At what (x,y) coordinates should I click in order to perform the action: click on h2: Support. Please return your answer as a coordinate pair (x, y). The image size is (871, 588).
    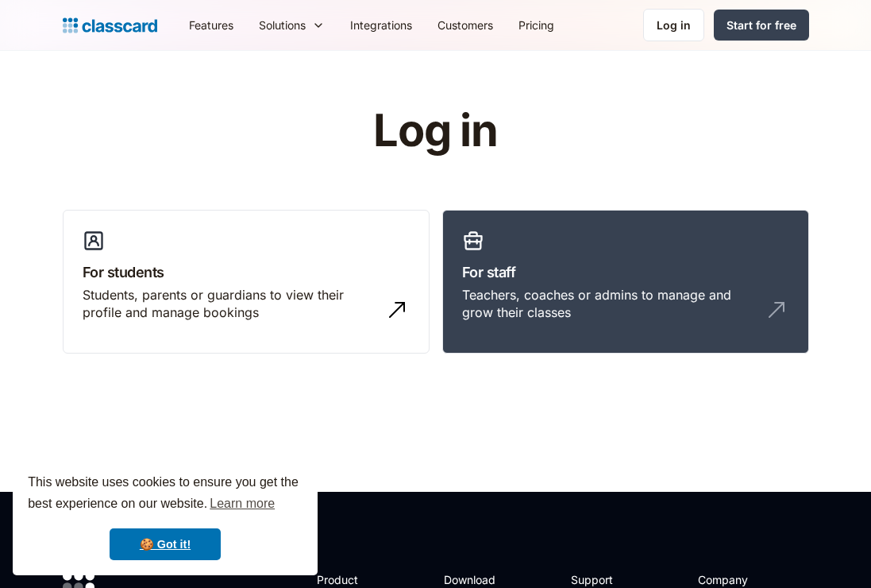
    Looking at the image, I should click on (603, 579).